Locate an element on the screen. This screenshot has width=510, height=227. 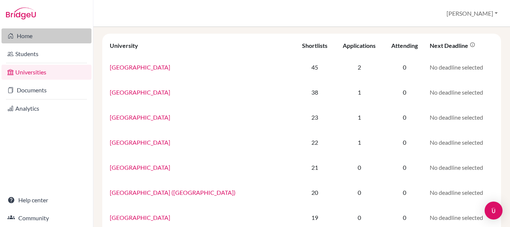
td: 22 is located at coordinates (315, 142).